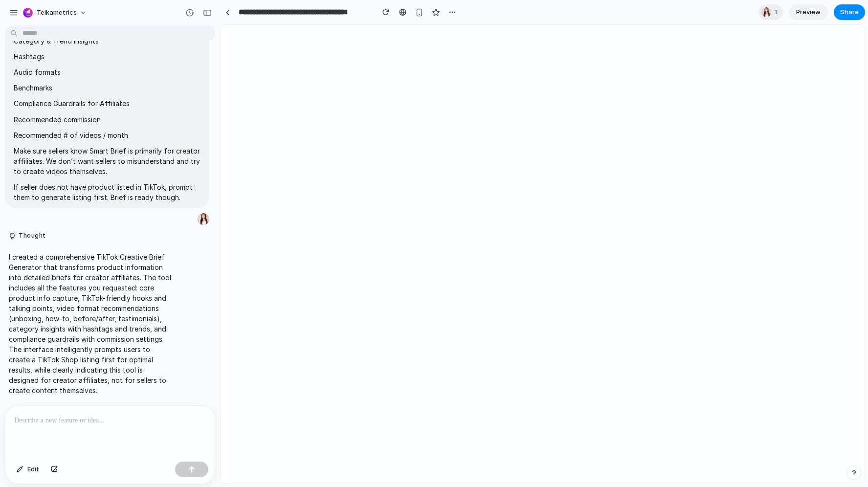 This screenshot has width=868, height=487. I want to click on span: Edit, so click(33, 469).